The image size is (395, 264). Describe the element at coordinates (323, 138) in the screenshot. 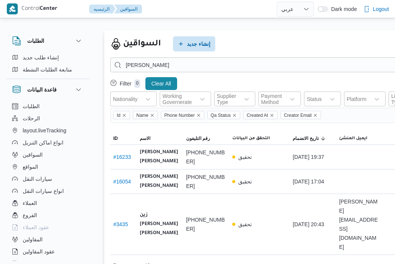

I see `svg: Sorted in descending order` at that location.